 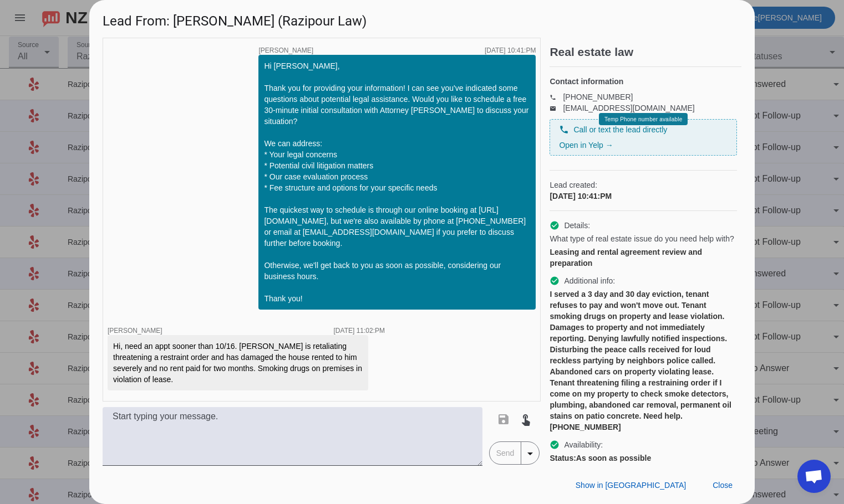 I want to click on span: Temp Phone number available, so click(x=644, y=119).